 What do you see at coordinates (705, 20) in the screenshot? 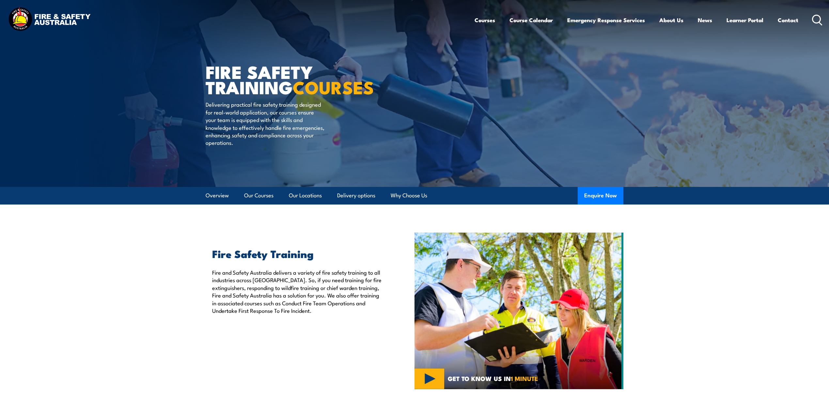
I see `a: News` at bounding box center [705, 20].